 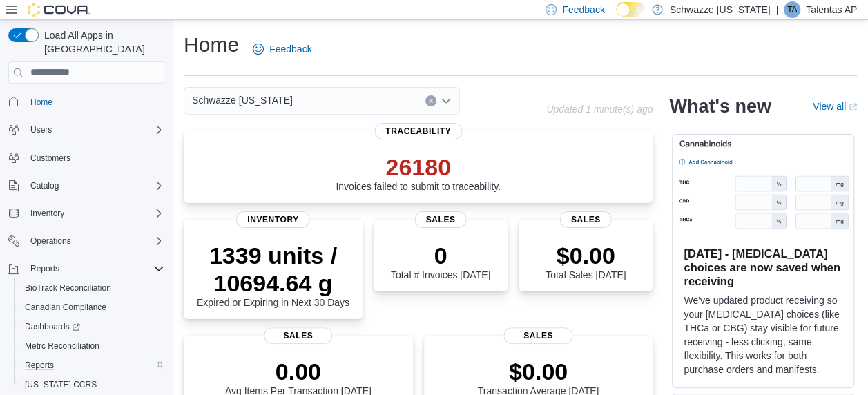 I want to click on button: Customers, so click(x=87, y=158).